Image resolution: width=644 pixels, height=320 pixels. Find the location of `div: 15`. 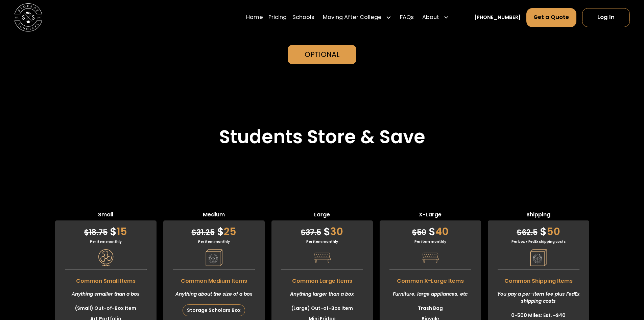

div: 15 is located at coordinates (106, 229).